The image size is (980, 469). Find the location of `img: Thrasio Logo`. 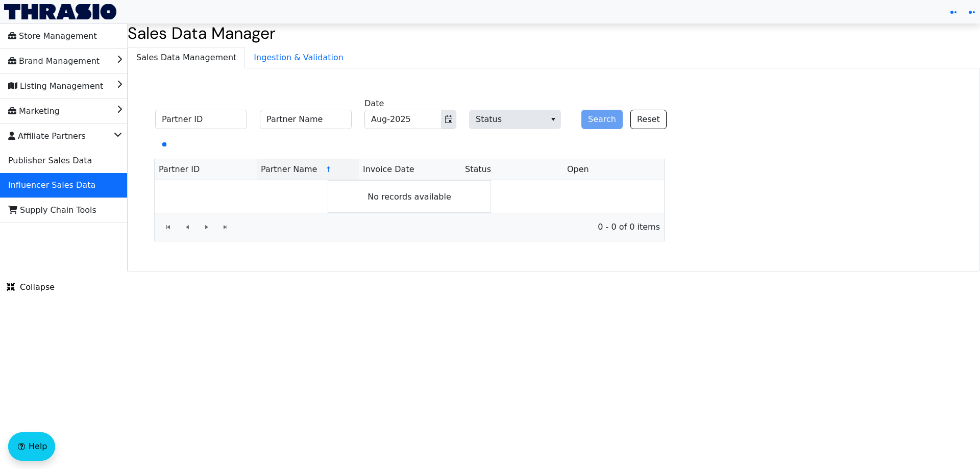

img: Thrasio Logo is located at coordinates (60, 12).